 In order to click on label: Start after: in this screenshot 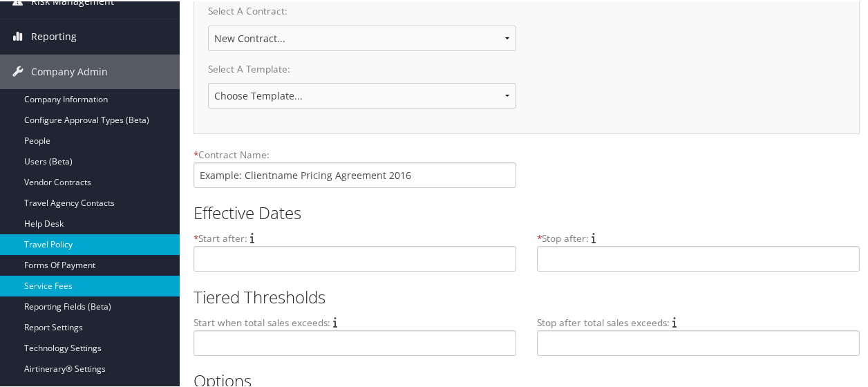, I will do `click(220, 237)`.